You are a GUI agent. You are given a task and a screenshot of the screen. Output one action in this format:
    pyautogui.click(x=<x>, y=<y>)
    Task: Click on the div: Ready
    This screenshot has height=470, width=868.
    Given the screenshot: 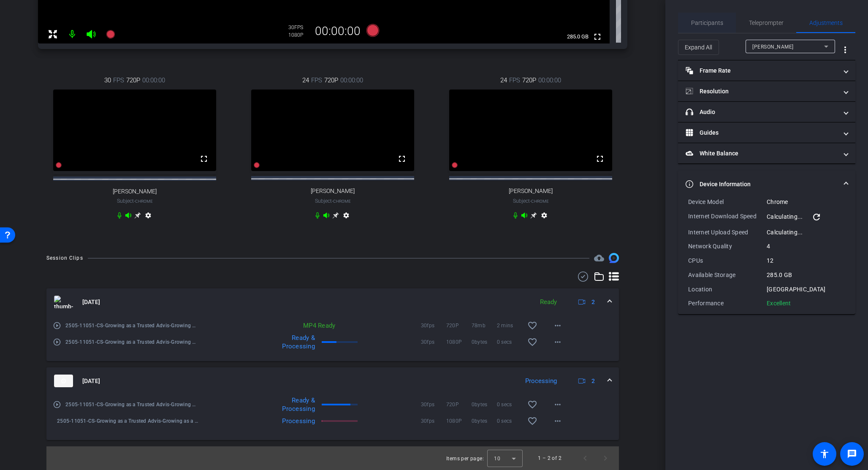 What is the action you would take?
    pyautogui.click(x=549, y=302)
    